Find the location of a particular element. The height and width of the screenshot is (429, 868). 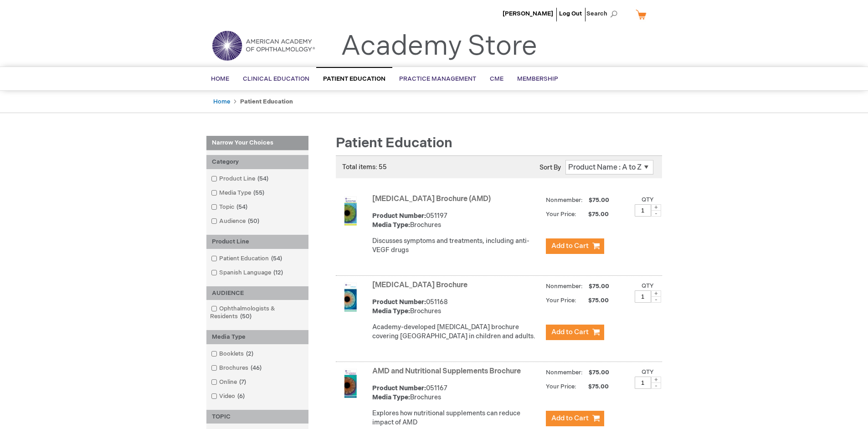

strong: Narrow Your Choices is located at coordinates (257, 143).